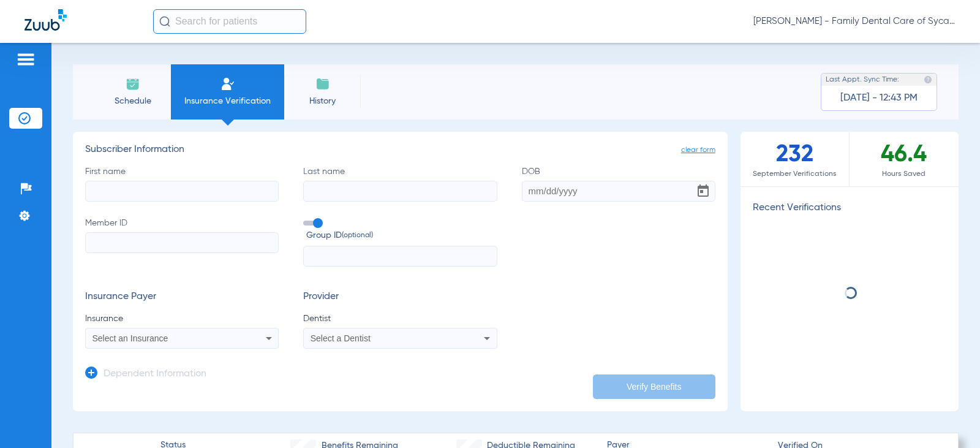  I want to click on span: Select a Dentist, so click(340, 339).